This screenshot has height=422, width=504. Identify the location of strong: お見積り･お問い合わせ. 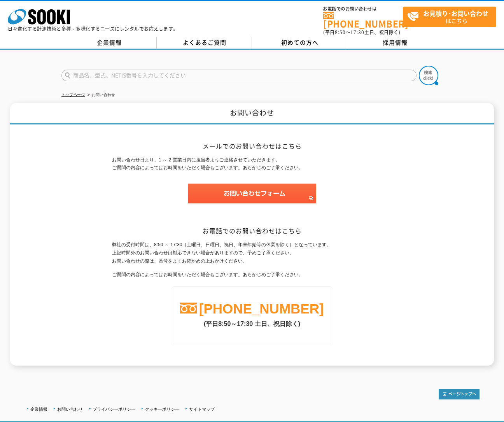
(456, 13).